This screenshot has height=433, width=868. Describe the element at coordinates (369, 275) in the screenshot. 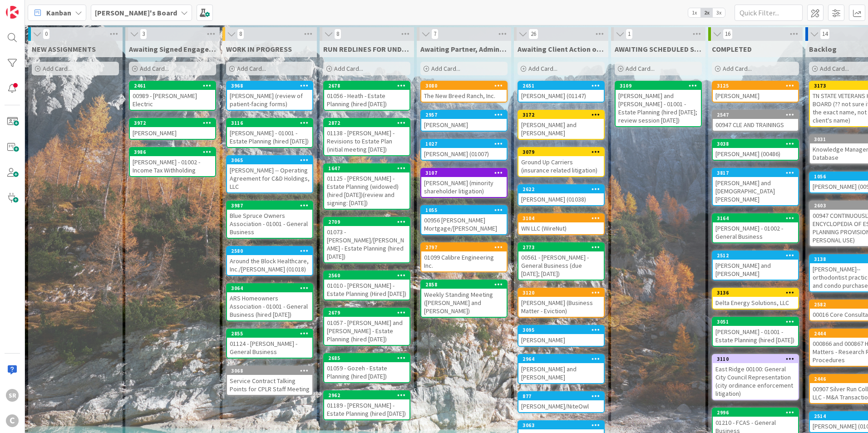

I see `div: 2560` at that location.